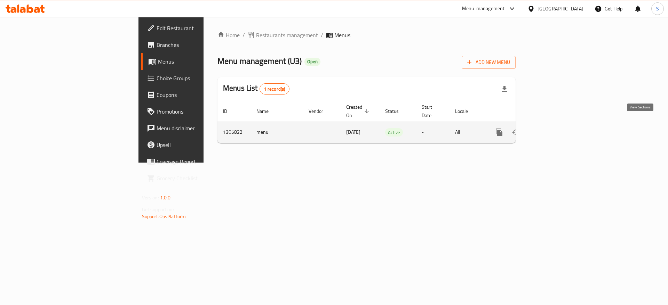 Image resolution: width=668 pixels, height=305 pixels. I want to click on span: Open, so click(312, 62).